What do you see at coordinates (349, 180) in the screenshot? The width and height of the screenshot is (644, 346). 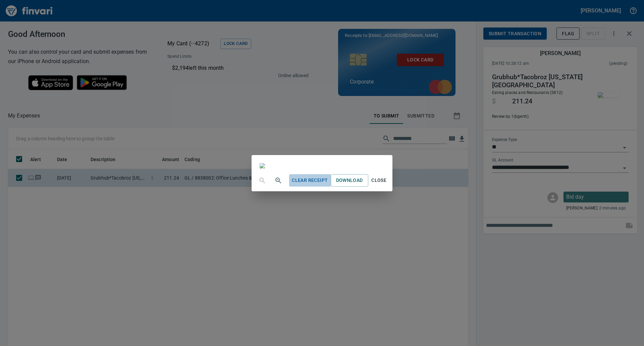 I see `span: Download` at bounding box center [349, 180].